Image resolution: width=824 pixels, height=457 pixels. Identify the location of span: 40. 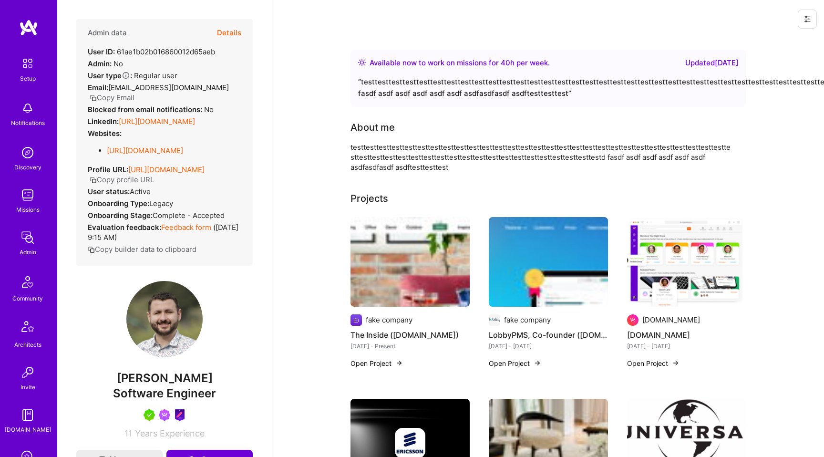
(505, 62).